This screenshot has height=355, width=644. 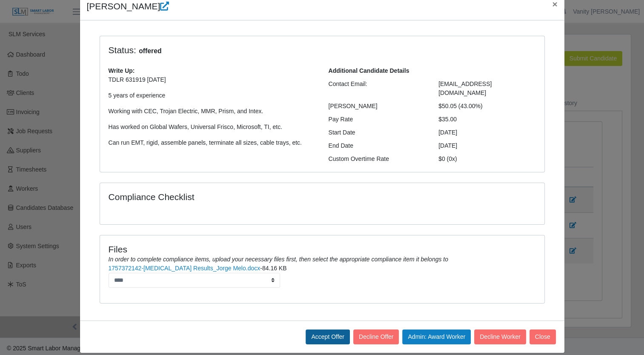 What do you see at coordinates (275, 268) in the screenshot?
I see `span: 84.16 KB` at bounding box center [275, 268].